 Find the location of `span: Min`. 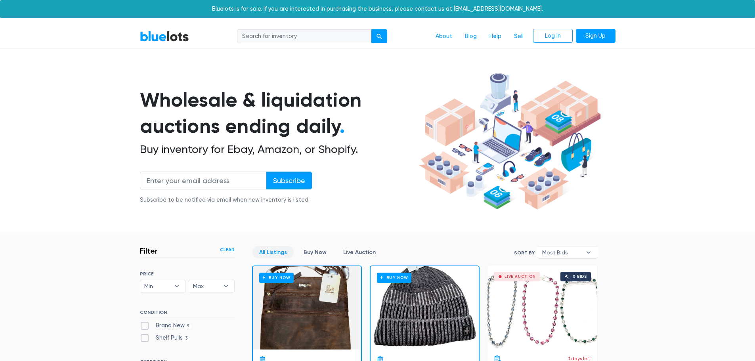

span: Min is located at coordinates (157, 286).